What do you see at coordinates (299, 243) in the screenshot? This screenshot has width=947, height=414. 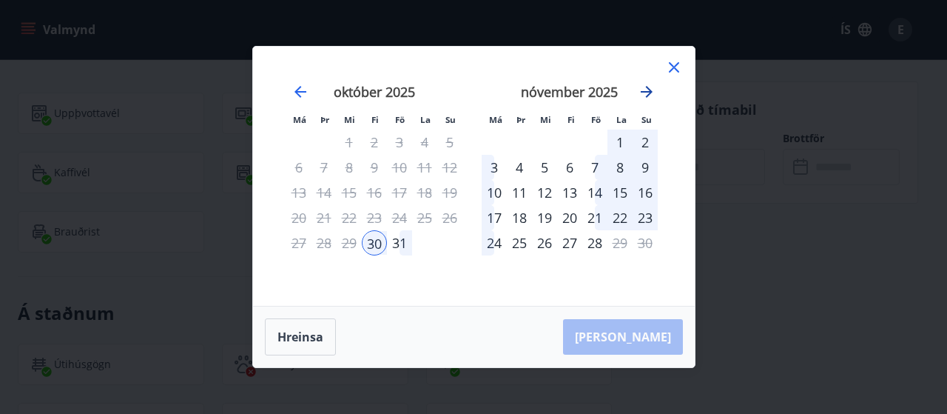 I see `td: Not available. mánudagur, 27. október 2025` at bounding box center [299, 243].